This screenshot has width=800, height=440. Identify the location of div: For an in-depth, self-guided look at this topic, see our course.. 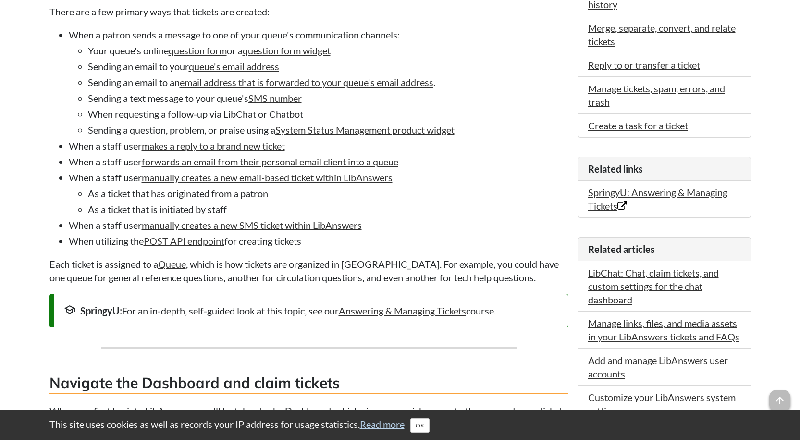
(311, 311).